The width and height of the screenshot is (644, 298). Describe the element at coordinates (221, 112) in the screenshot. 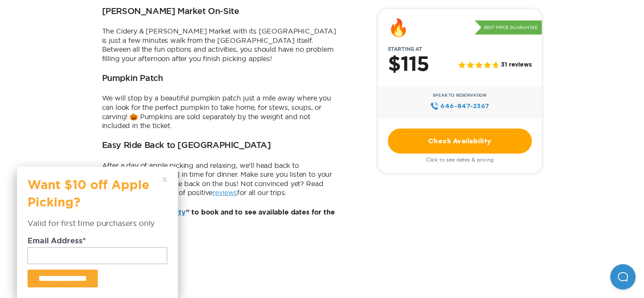

I see `p: We will stop by a beautiful pumpkin patch just a mile away where you can look for the perfect pum...` at that location.